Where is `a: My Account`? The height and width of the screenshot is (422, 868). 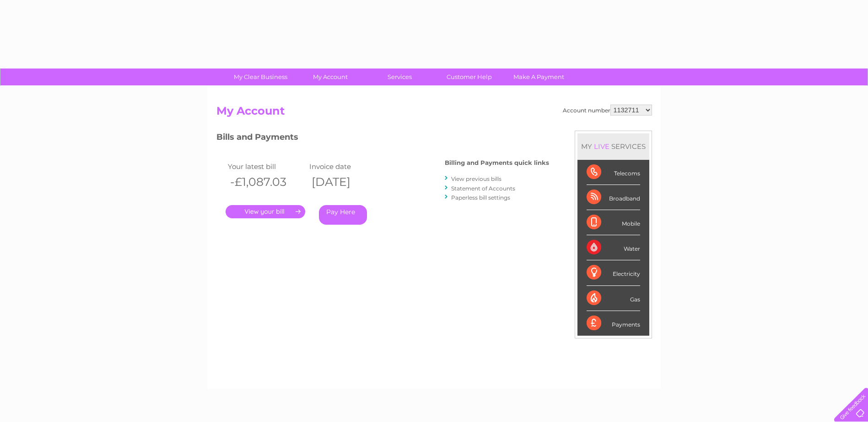 a: My Account is located at coordinates (330, 77).